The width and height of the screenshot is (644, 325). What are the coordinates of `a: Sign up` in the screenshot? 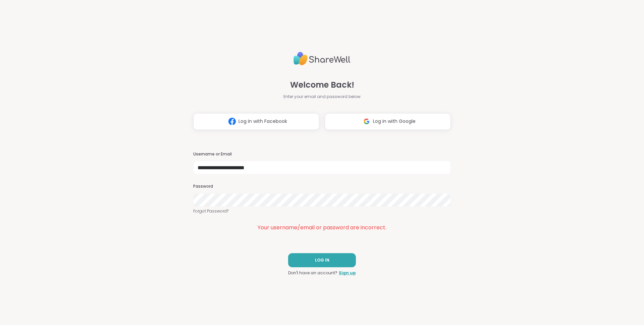 It's located at (347, 273).